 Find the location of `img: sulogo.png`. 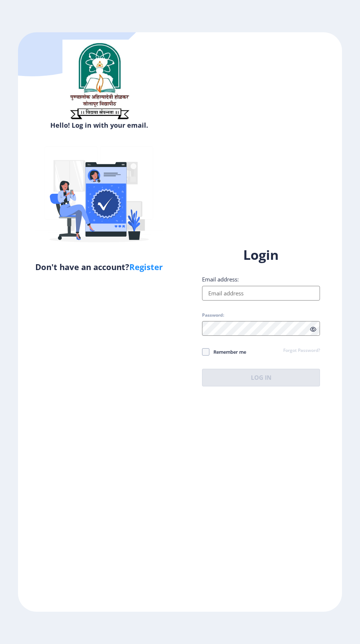

img: sulogo.png is located at coordinates (100, 81).